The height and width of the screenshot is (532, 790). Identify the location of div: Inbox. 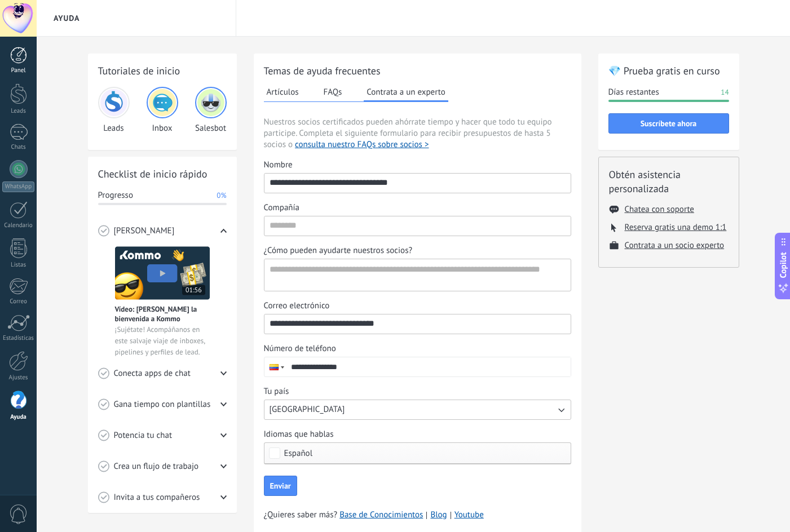
(163, 110).